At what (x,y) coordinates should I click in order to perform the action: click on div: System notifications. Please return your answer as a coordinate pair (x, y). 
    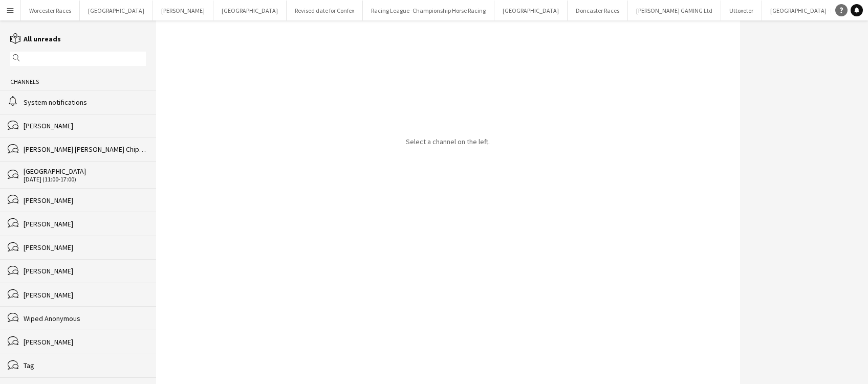
    Looking at the image, I should click on (84, 102).